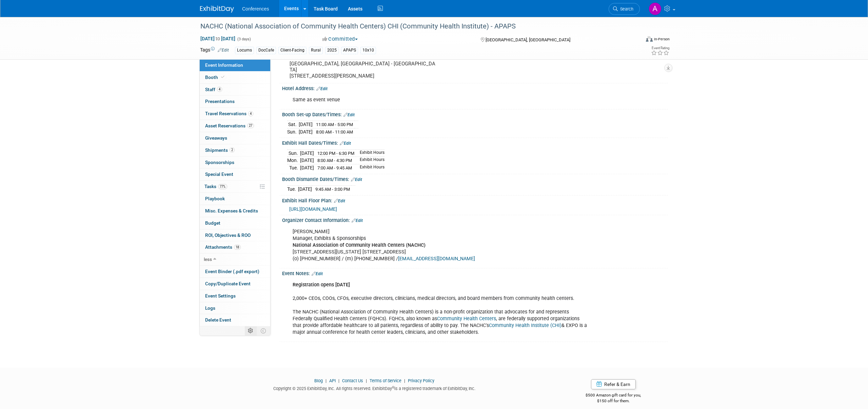  I want to click on td: Tue., so click(293, 189).